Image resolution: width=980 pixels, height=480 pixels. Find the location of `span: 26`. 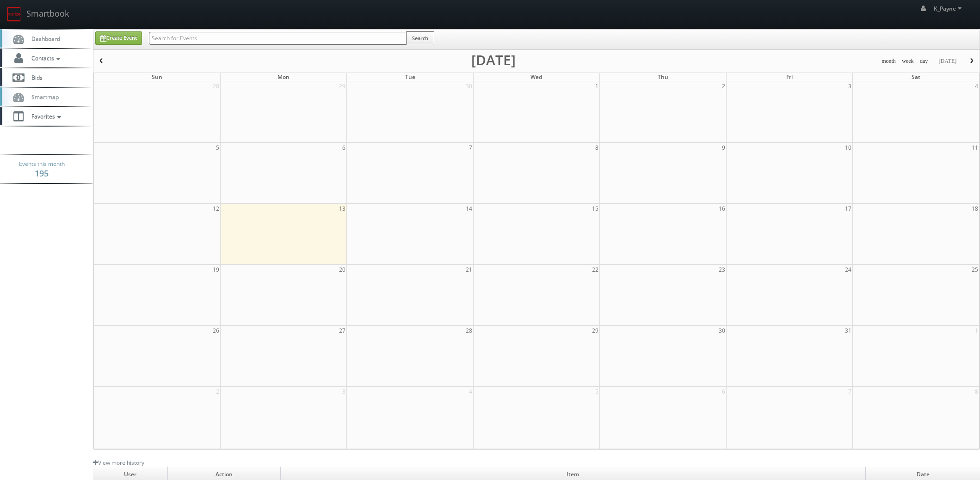

span: 26 is located at coordinates (216, 331).